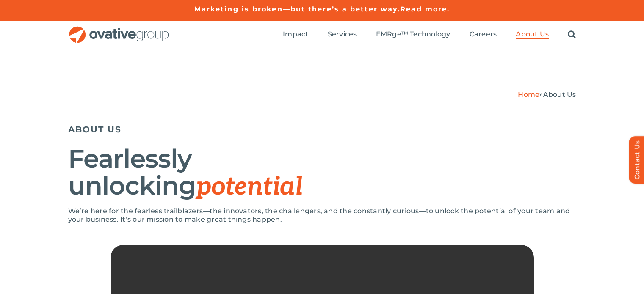 The height and width of the screenshot is (294, 644). Describe the element at coordinates (413, 35) in the screenshot. I see `a: EMRge™ Technology` at that location.